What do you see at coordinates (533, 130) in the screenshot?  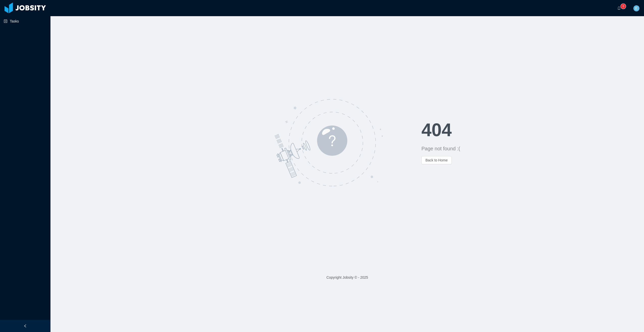 I see `h1: 404` at bounding box center [533, 130].